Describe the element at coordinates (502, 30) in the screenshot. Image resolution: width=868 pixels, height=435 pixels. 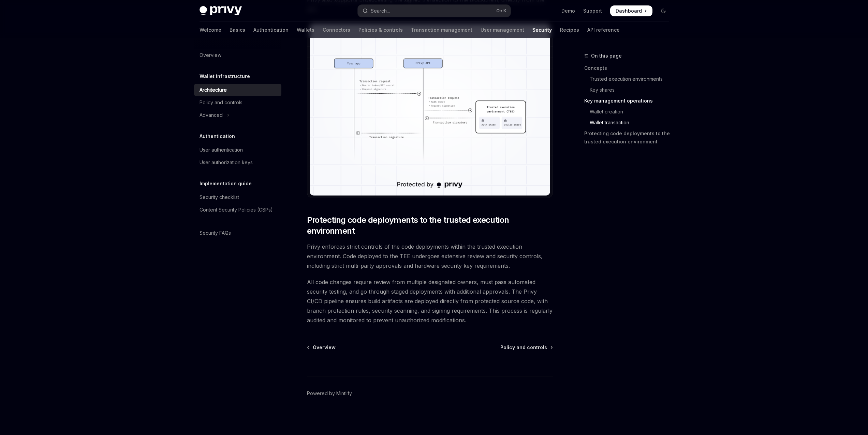
I see `a: User management` at that location.